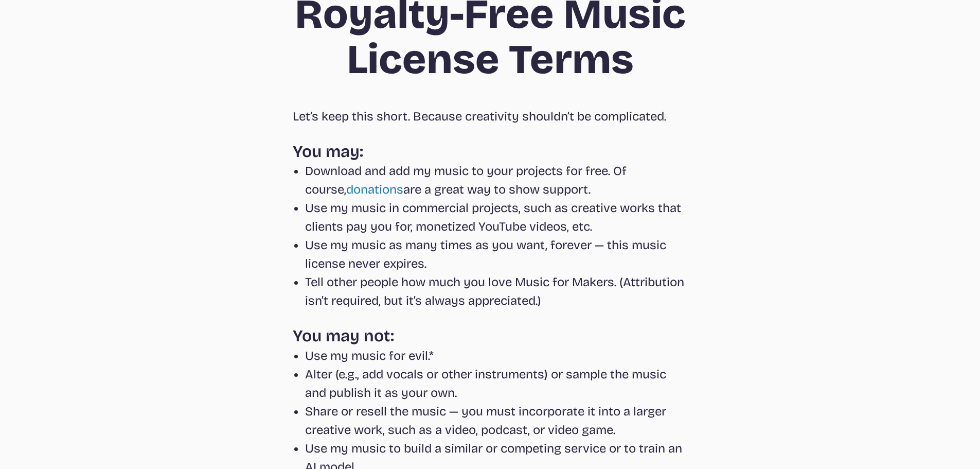  I want to click on a: donations, so click(374, 190).